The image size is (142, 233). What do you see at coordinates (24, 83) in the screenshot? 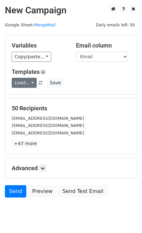
I see `a: Load...` at bounding box center [24, 83].